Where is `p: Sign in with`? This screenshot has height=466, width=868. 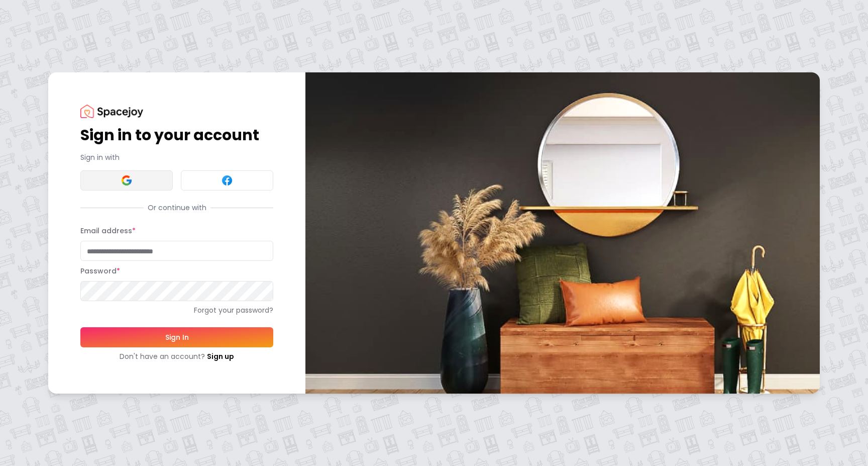 p: Sign in with is located at coordinates (177, 157).